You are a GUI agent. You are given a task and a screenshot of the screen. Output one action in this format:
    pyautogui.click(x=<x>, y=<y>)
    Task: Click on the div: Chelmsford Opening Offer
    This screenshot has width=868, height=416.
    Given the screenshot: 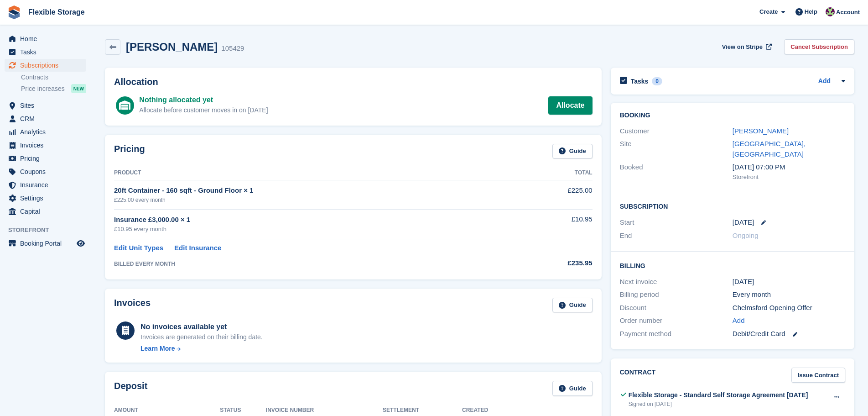 What is the action you would take?
    pyautogui.click(x=789, y=308)
    